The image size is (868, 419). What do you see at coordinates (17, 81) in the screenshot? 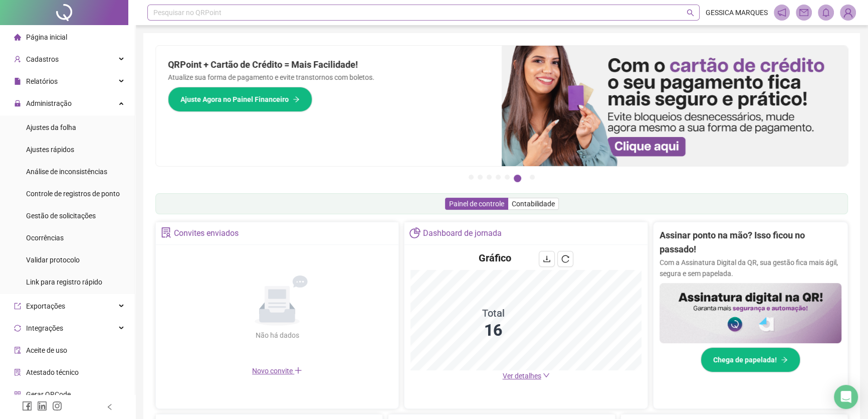
I see `span: file` at bounding box center [17, 81].